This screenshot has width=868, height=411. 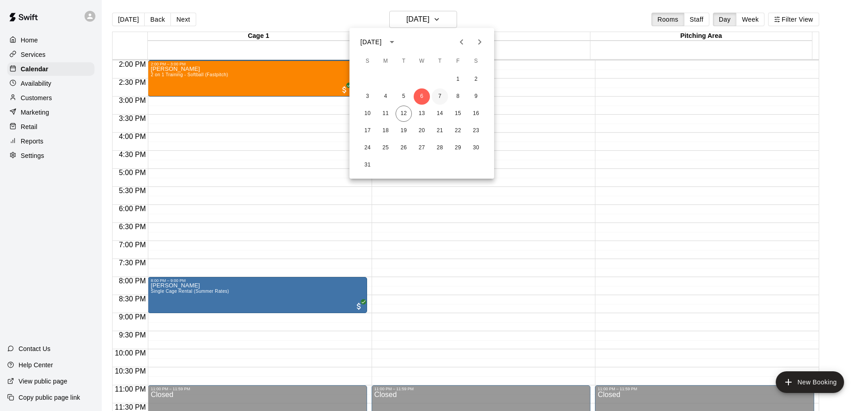 I want to click on button: 22, so click(x=458, y=131).